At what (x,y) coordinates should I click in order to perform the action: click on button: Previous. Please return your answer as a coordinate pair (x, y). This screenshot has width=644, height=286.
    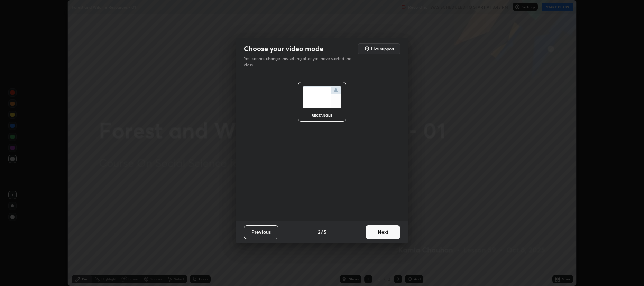
    Looking at the image, I should click on (261, 232).